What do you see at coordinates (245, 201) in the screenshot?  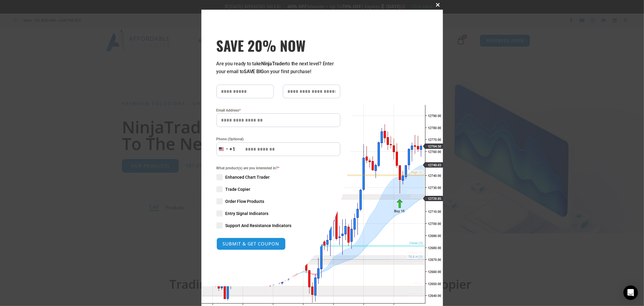 I see `span: Order Flow Products` at bounding box center [245, 201].